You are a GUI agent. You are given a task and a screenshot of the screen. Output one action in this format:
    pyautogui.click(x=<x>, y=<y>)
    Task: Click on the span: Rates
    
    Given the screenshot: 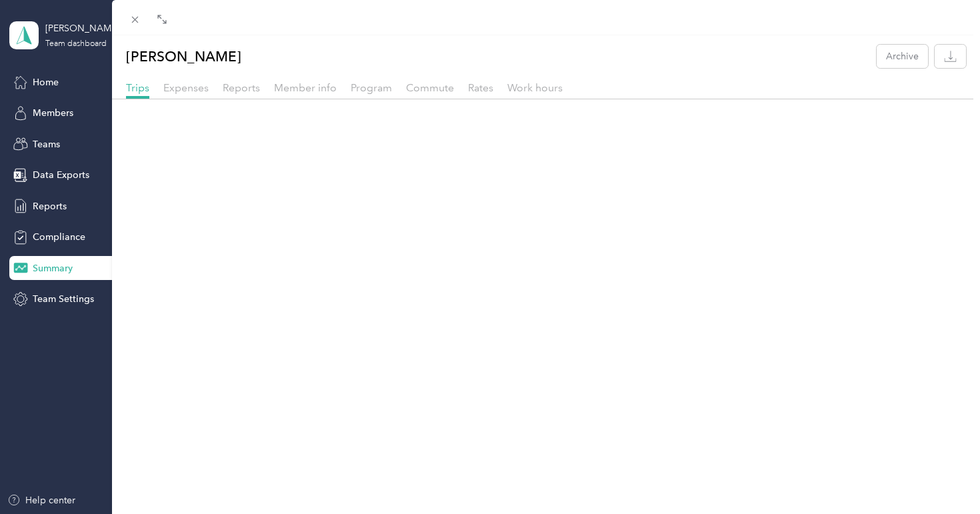 What is the action you would take?
    pyautogui.click(x=480, y=87)
    